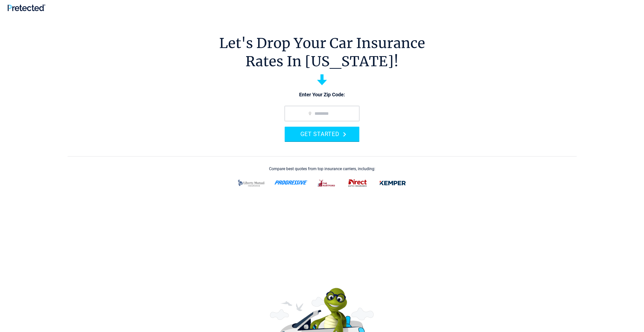 This screenshot has width=644, height=332. What do you see at coordinates (252, 183) in the screenshot?
I see `img: liberty` at bounding box center [252, 183].